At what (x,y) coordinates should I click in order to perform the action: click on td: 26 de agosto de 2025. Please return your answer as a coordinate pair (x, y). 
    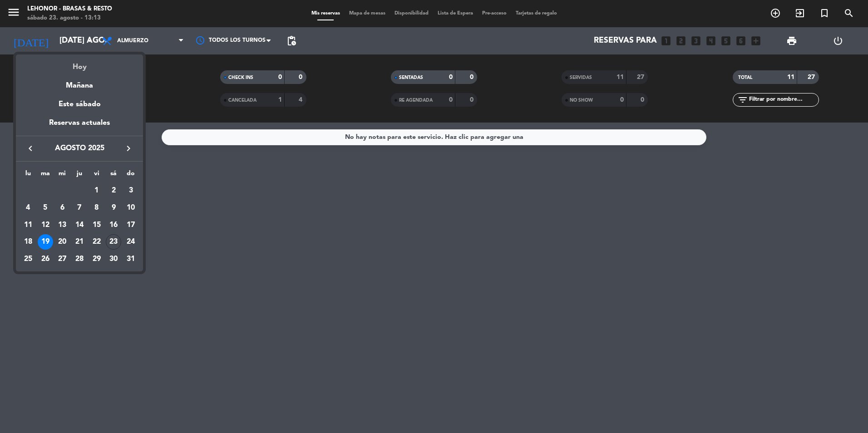
    Looking at the image, I should click on (45, 259).